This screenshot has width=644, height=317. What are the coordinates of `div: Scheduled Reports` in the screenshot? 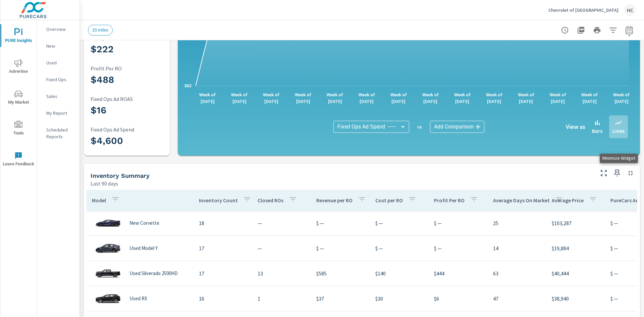 It's located at (58, 133).